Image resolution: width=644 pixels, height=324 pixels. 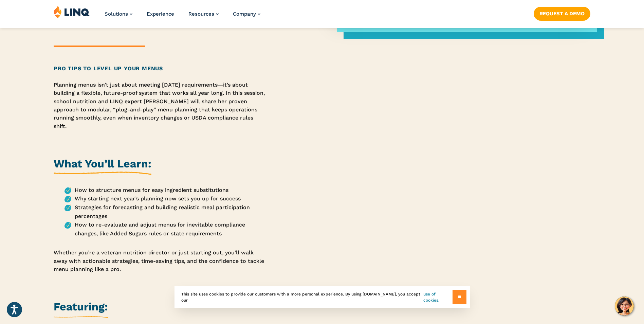 What do you see at coordinates (160, 14) in the screenshot?
I see `a: Experience` at bounding box center [160, 14].